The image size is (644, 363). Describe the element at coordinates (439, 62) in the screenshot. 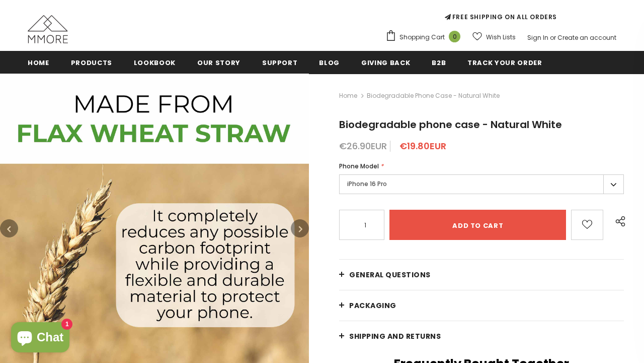

I see `a: B2B` at that location.